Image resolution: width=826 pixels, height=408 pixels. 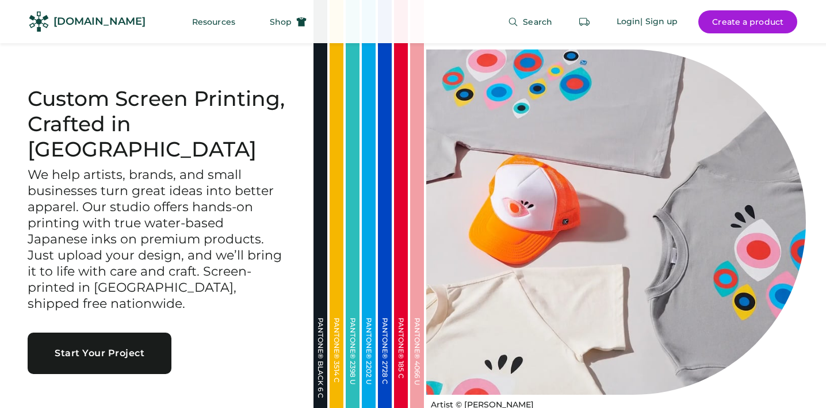 I want to click on button: Start Your Project, so click(x=99, y=353).